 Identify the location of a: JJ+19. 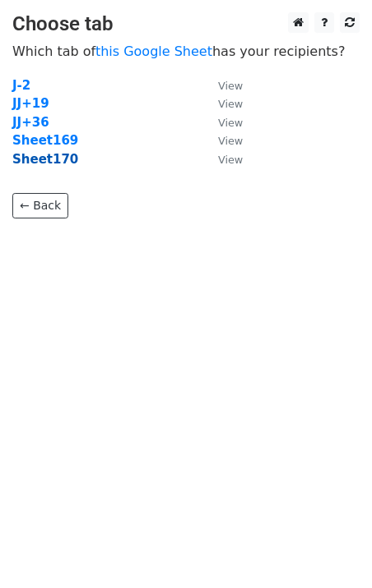
(30, 103).